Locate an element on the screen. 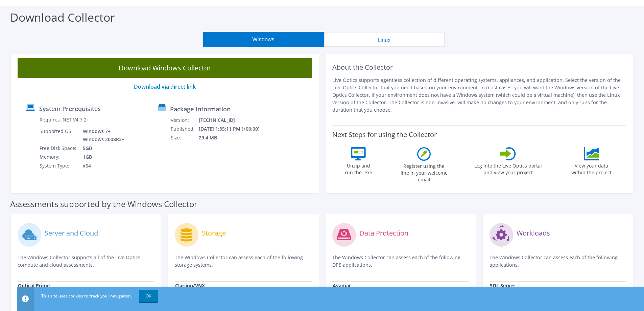  label: Register using the line in your welcome email is located at coordinates (424, 172).